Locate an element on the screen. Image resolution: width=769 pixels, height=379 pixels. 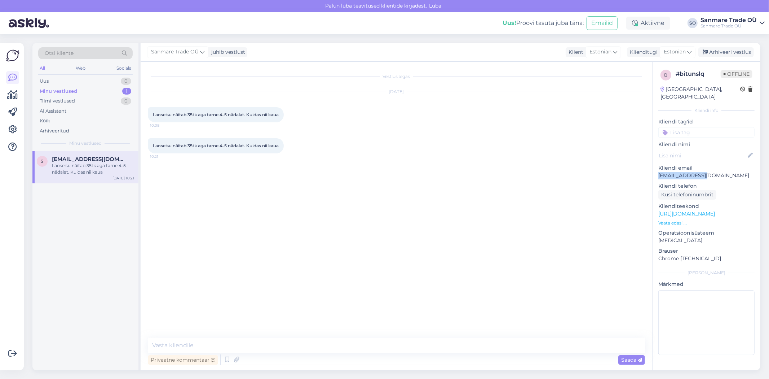
div: 1 is located at coordinates (127, 91).